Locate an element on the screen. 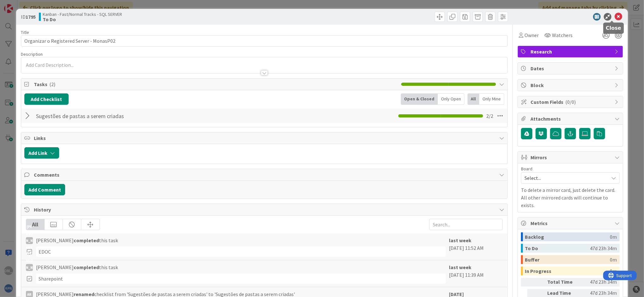 The width and height of the screenshot is (644, 297). span: ID is located at coordinates (28, 17).